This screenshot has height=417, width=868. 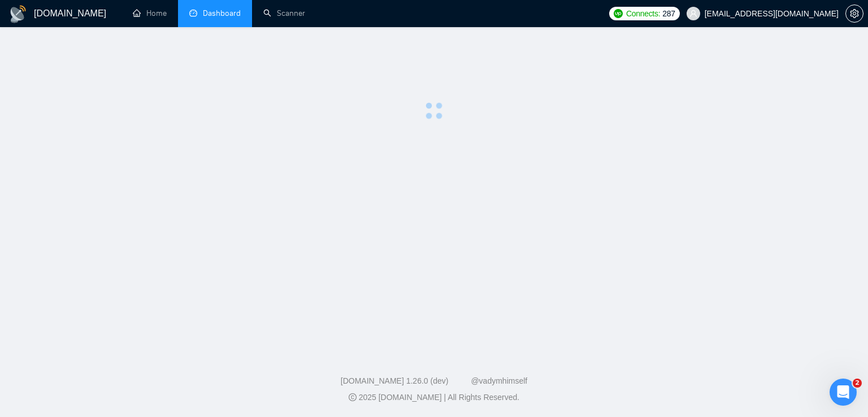 What do you see at coordinates (643, 13) in the screenshot?
I see `span: Connects:` at bounding box center [643, 13].